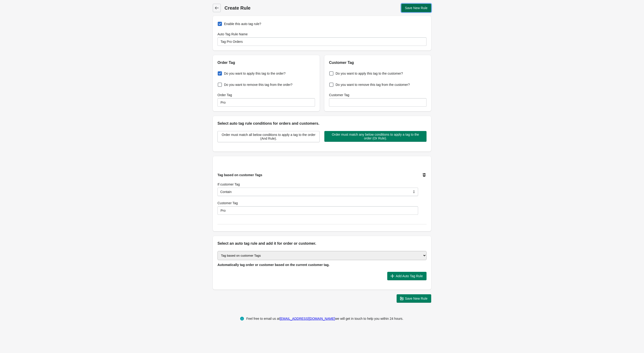 This screenshot has height=353, width=644. I want to click on span: Do you want to remove this tag from the customer?, so click(373, 85).